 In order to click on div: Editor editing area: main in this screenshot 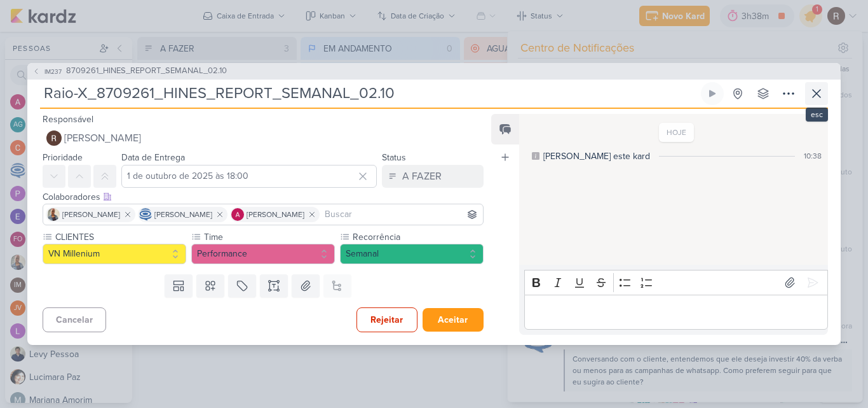, I will do `click(676, 312)`.